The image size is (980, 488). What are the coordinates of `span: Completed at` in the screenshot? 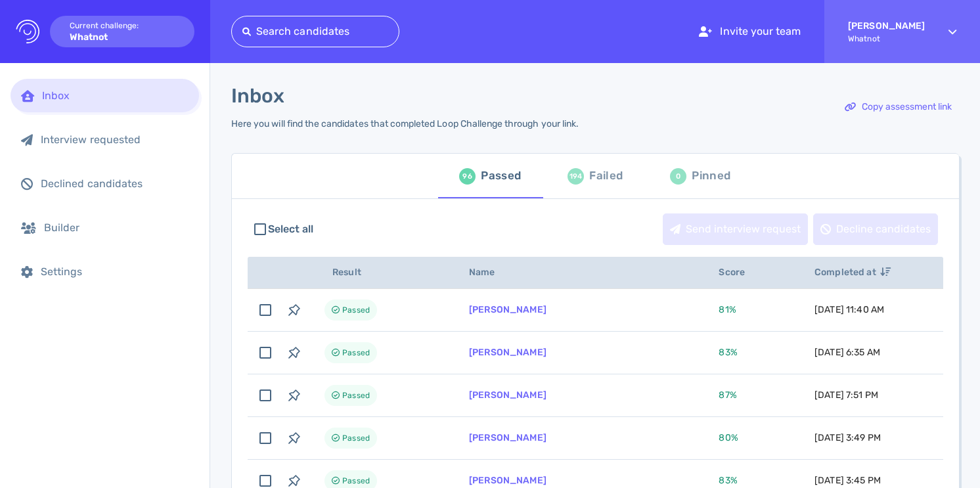 It's located at (853, 272).